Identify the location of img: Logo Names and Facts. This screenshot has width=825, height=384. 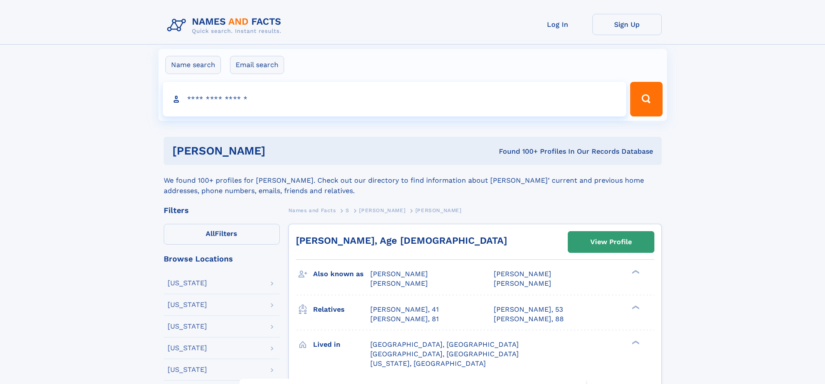
(226, 26).